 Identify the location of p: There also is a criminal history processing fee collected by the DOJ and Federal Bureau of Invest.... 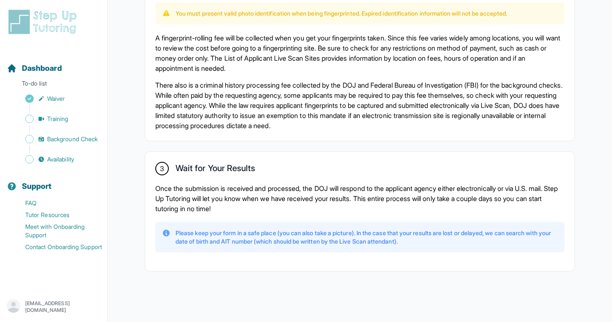
(360, 105).